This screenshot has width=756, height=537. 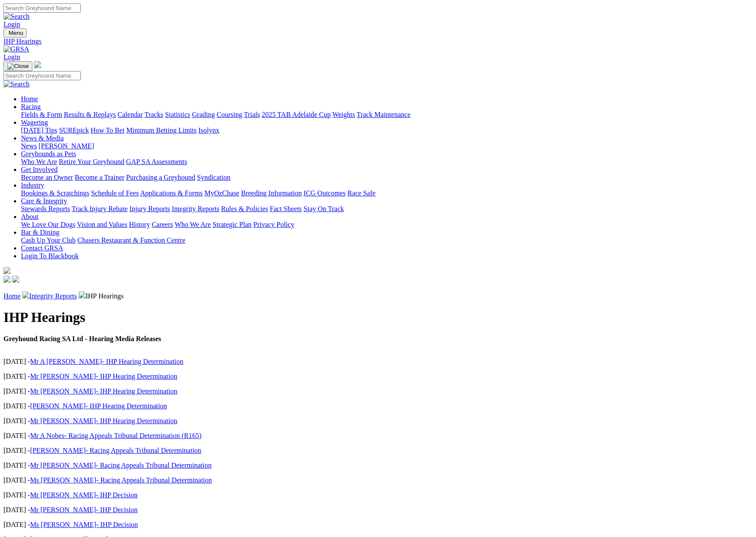 I want to click on a: Track Injury Rebate, so click(x=100, y=208).